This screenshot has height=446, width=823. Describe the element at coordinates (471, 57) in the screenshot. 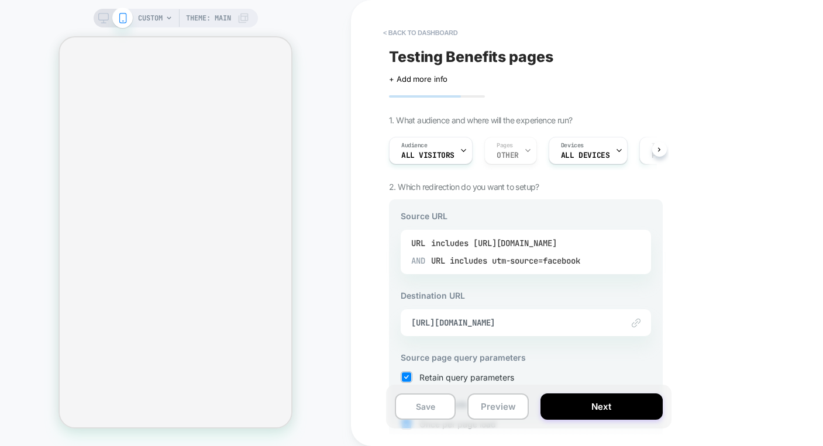

I see `span: Testing Benefits pages` at that location.